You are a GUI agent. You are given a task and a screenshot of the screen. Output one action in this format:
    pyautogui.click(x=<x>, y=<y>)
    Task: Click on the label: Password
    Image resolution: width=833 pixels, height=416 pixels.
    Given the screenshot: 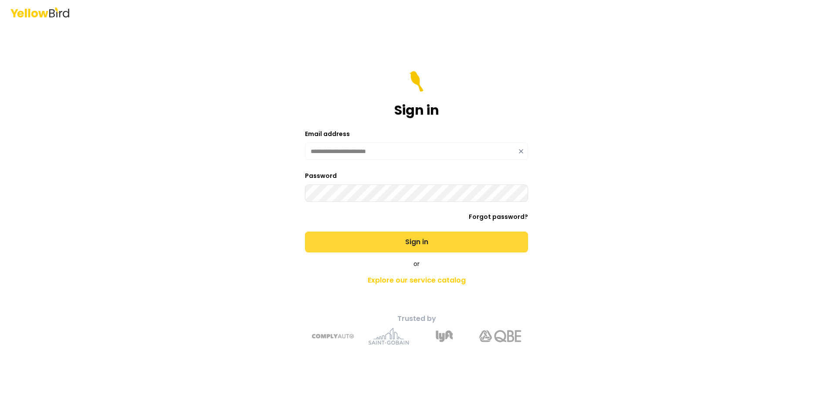 What is the action you would take?
    pyautogui.click(x=321, y=176)
    